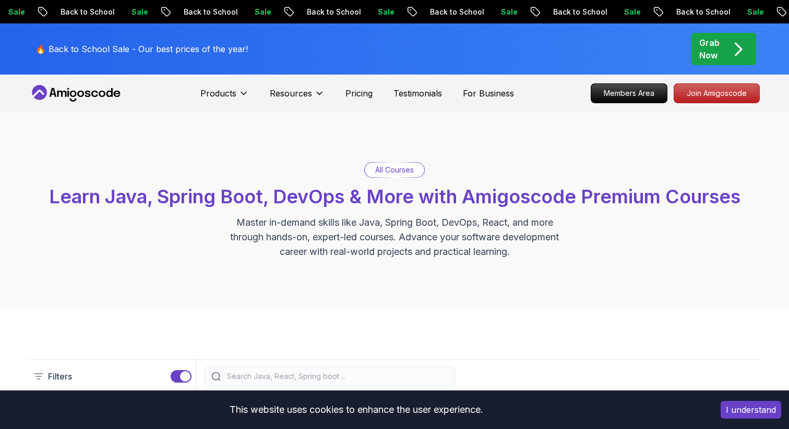 The image size is (789, 429). I want to click on p: Members Area, so click(629, 93).